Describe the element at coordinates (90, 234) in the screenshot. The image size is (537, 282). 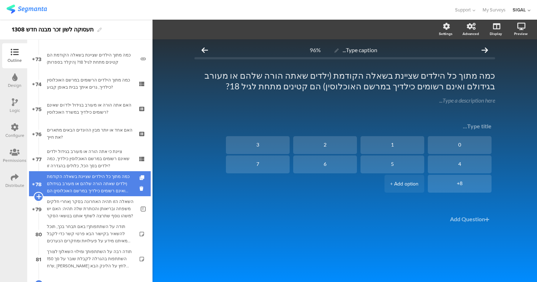
I see `a: 80 תודה על השתתפותך! באם תבחר בכך, תוכל להשאיר בקישור הבא פרטי קשר כדי לקבל מאיתנו מידע על פעילוי...` at that location.